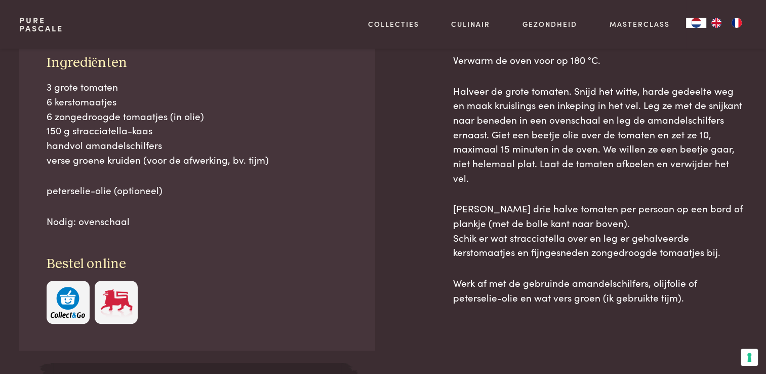 This screenshot has height=374, width=766. I want to click on button: Uw voorkeuren voor toestemming voor trackingtechnologieën, so click(749, 357).